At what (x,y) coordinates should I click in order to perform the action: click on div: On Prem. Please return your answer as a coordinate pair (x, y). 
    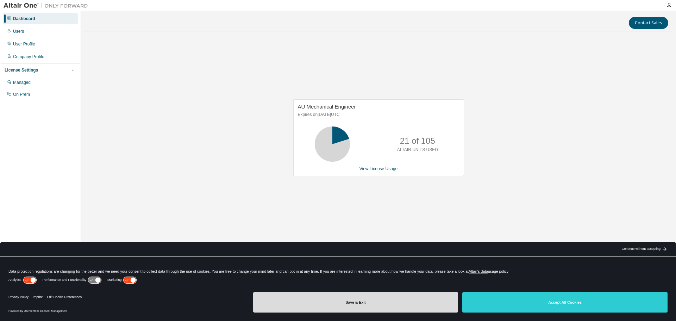
    Looking at the image, I should click on (21, 94).